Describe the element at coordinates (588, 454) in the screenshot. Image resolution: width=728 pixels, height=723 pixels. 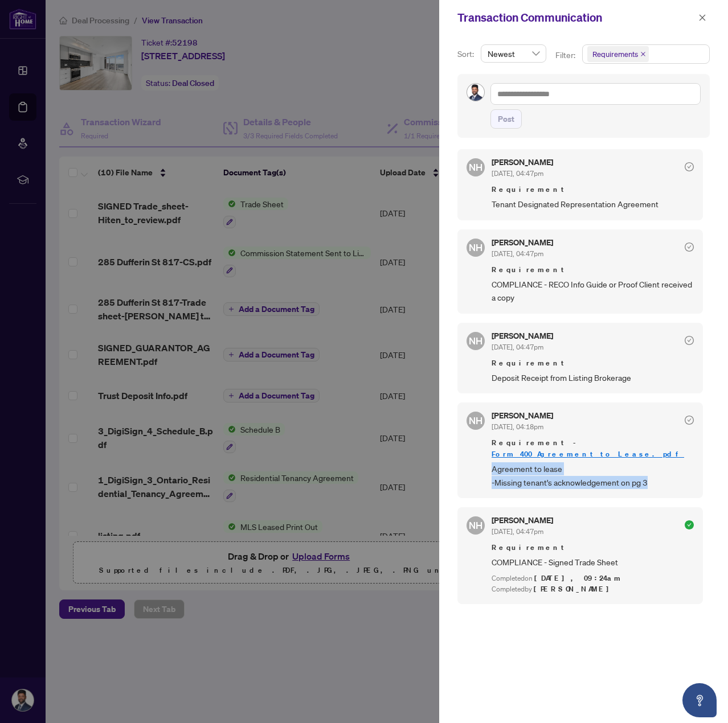
I see `a: Form_400_Agreement_to_Lease.pdf` at that location.